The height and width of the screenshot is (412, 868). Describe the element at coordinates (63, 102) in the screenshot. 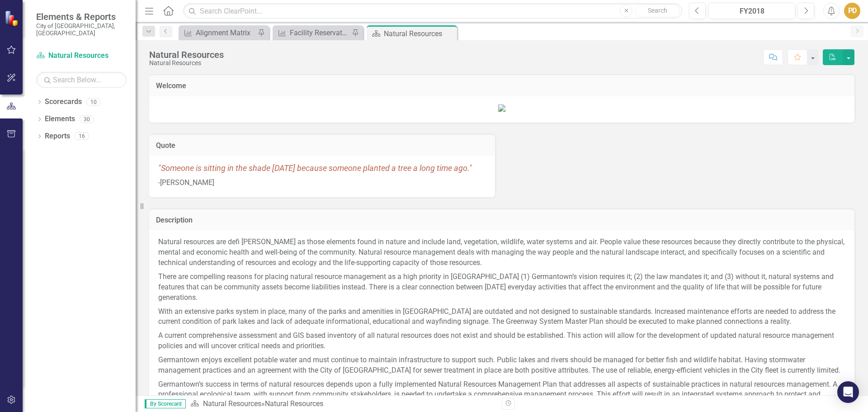

I see `a: Scorecards` at that location.